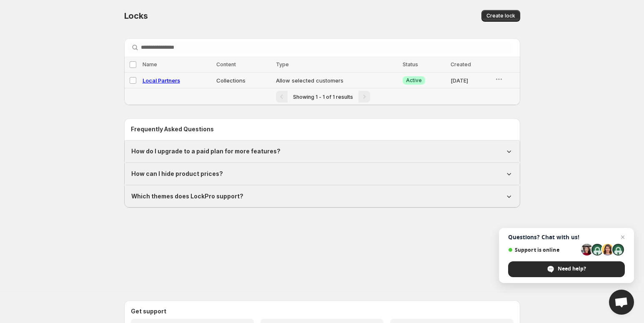  What do you see at coordinates (461, 64) in the screenshot?
I see `span: Created` at bounding box center [461, 64].